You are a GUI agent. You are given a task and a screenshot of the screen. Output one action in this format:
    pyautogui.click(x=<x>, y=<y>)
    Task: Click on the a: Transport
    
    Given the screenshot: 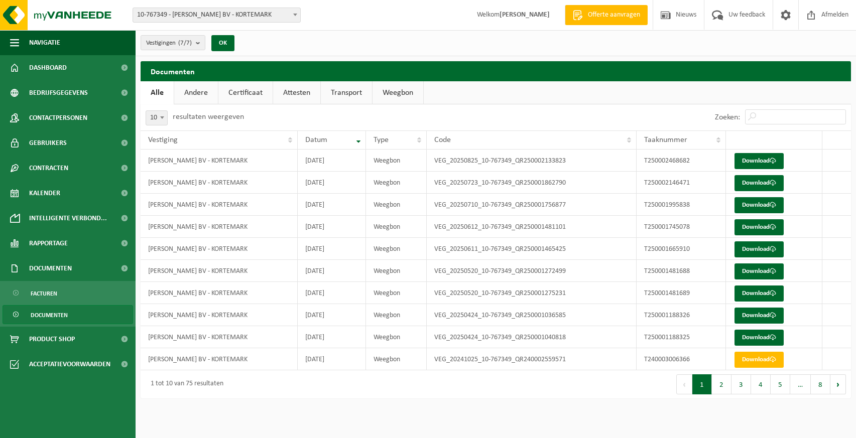 What is the action you would take?
    pyautogui.click(x=346, y=93)
    